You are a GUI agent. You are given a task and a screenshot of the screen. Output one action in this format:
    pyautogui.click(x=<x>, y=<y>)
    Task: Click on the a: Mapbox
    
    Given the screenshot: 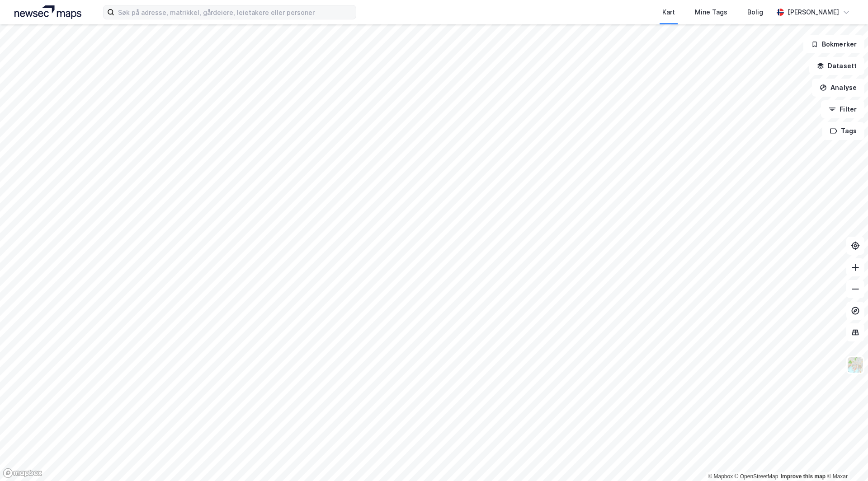 What is the action you would take?
    pyautogui.click(x=720, y=477)
    